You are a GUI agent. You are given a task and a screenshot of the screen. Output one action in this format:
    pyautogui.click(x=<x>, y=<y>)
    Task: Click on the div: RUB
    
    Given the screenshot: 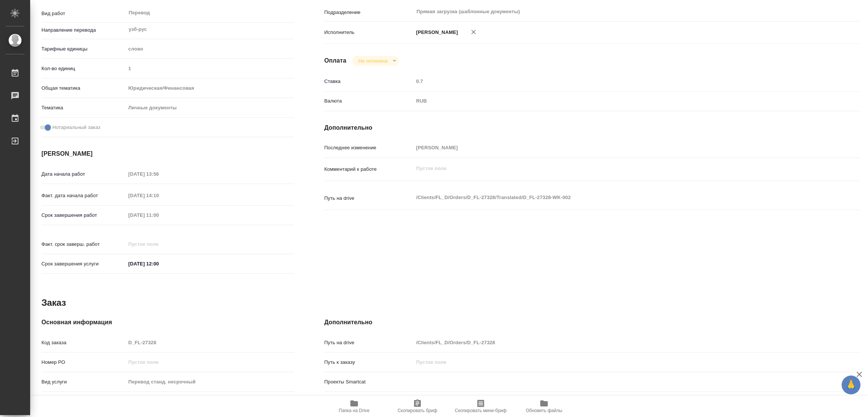 What is the action you would take?
    pyautogui.click(x=615, y=101)
    